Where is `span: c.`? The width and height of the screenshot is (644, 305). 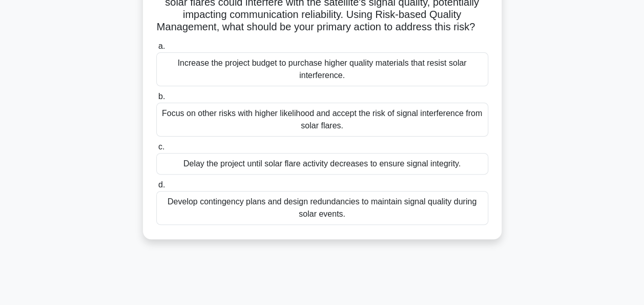 span: c. is located at coordinates (161, 146).